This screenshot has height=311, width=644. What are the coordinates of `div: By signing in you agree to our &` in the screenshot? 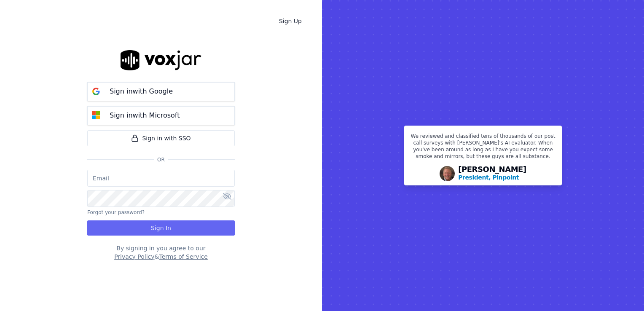 It's located at (161, 252).